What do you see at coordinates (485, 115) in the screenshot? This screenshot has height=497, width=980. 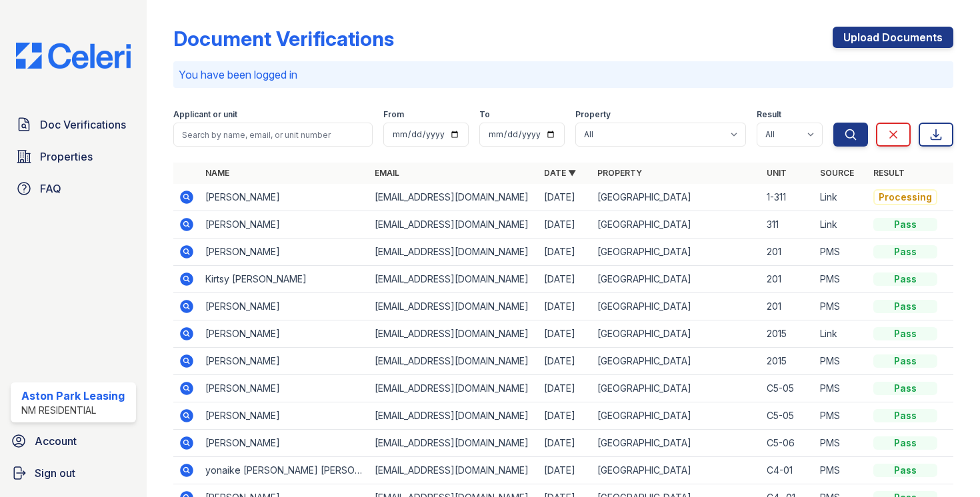 I see `label: To` at bounding box center [485, 115].